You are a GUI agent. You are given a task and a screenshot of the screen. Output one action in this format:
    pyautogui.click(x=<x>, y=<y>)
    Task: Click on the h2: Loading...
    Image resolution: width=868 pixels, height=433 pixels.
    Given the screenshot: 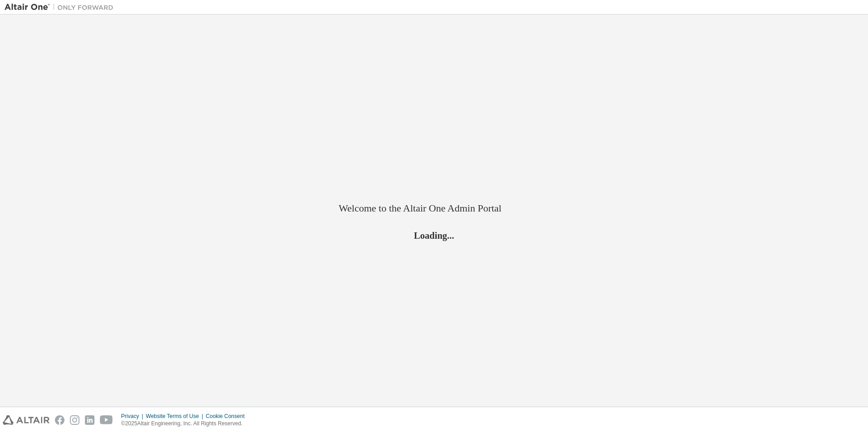 What is the action you would take?
    pyautogui.click(x=434, y=236)
    